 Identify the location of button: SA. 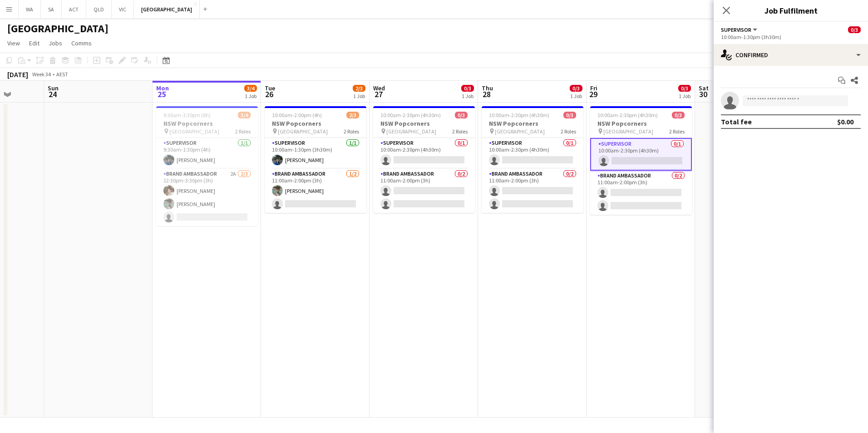
(51, 9).